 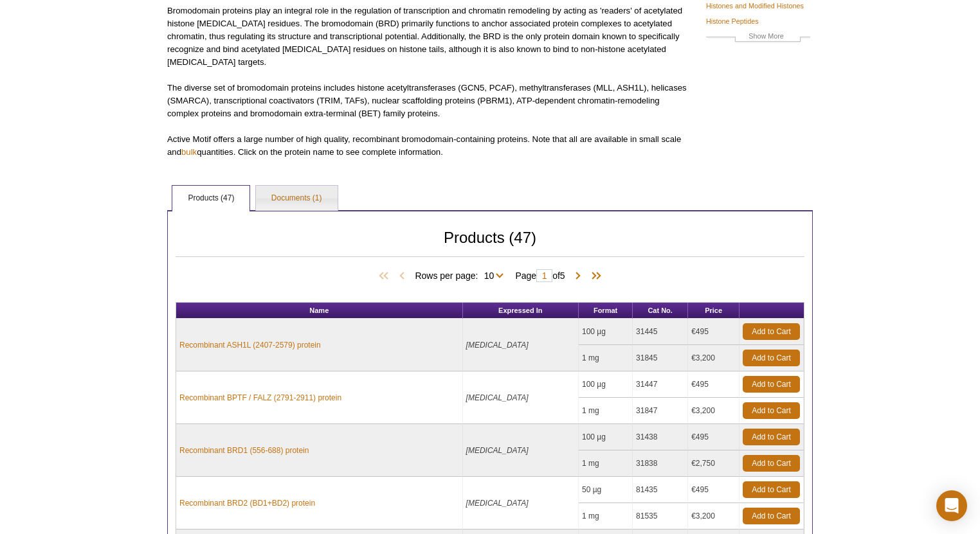 What do you see at coordinates (251, 345) in the screenshot?
I see `a: Recombinant ASH1L (2407-2579) protein` at bounding box center [251, 345].